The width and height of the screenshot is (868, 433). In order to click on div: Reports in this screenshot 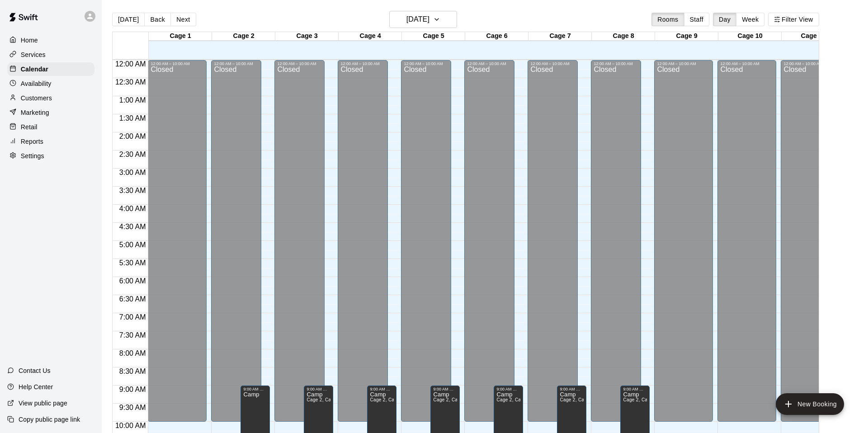, I will do `click(50, 141)`.